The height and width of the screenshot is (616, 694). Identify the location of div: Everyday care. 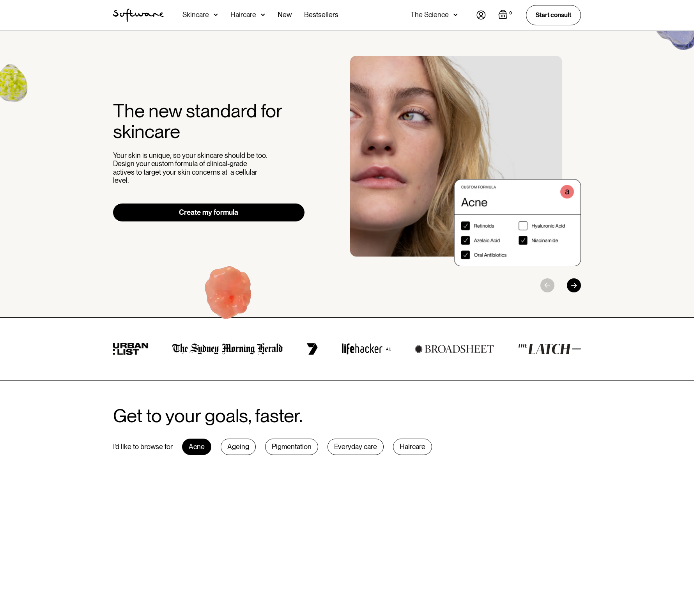
(356, 447).